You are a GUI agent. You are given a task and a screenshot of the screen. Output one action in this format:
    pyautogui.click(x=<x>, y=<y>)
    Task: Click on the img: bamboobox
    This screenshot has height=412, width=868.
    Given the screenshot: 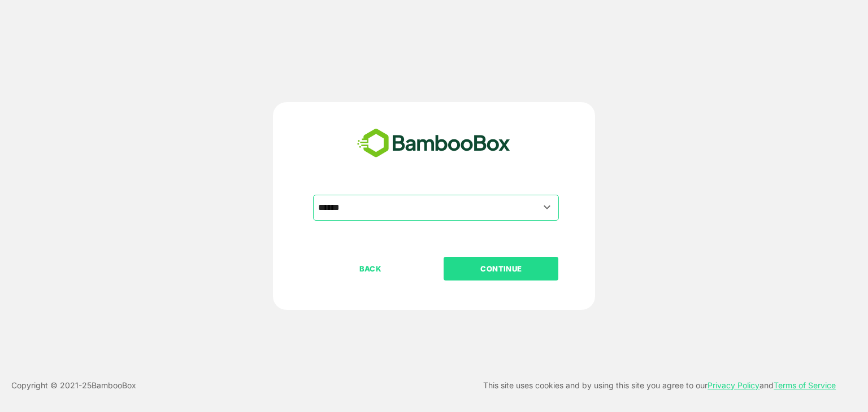 What is the action you would take?
    pyautogui.click(x=434, y=144)
    